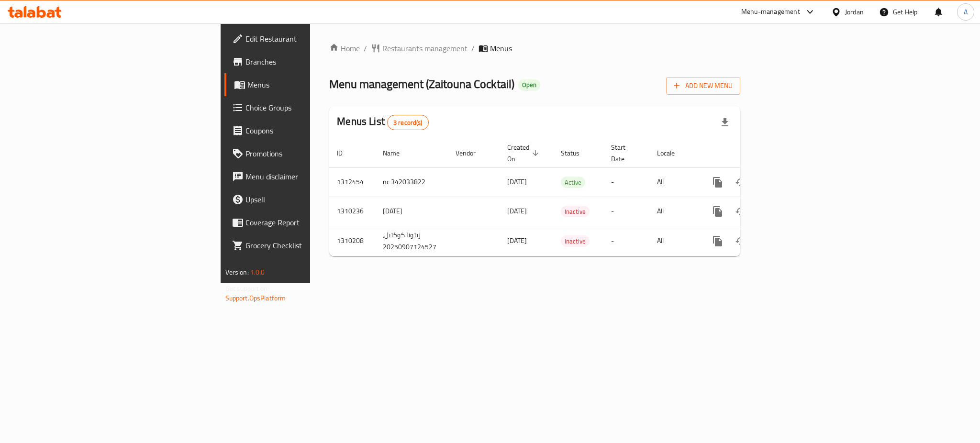 This screenshot has width=980, height=443. What do you see at coordinates (311, 154) in the screenshot?
I see `span: Promotions` at bounding box center [311, 154].